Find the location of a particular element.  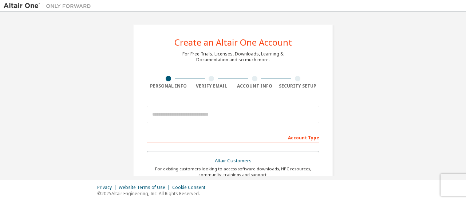

div: Account Type is located at coordinates (233, 137).